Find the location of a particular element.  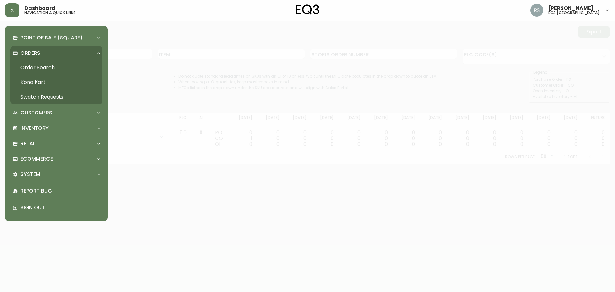

p: Report Bug is located at coordinates (60, 191).